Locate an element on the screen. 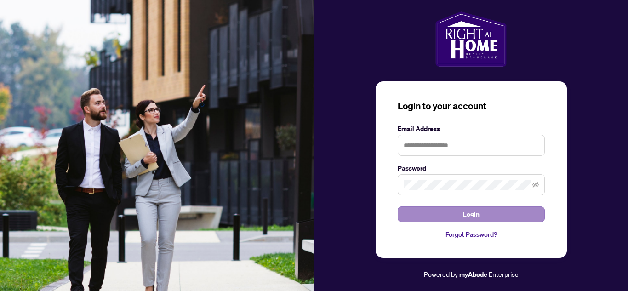  label: Password is located at coordinates (471, 168).